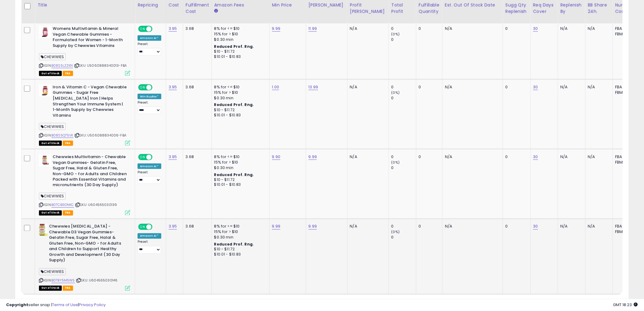 The image size is (644, 311). I want to click on div: Win BuyBox *, so click(149, 96).